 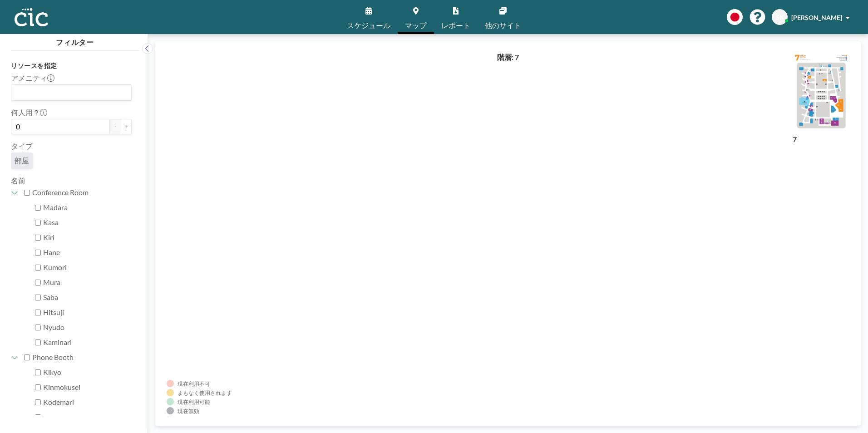 I want to click on span: 部屋, so click(x=22, y=160).